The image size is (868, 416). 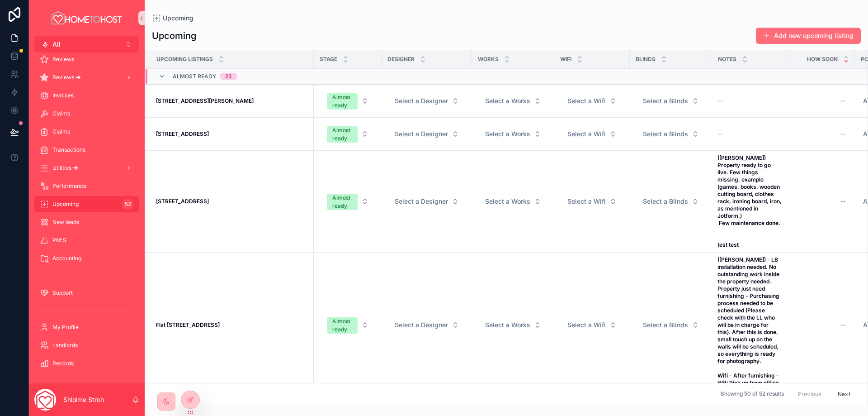 What do you see at coordinates (87, 96) in the screenshot?
I see `a: Invoices` at bounding box center [87, 96].